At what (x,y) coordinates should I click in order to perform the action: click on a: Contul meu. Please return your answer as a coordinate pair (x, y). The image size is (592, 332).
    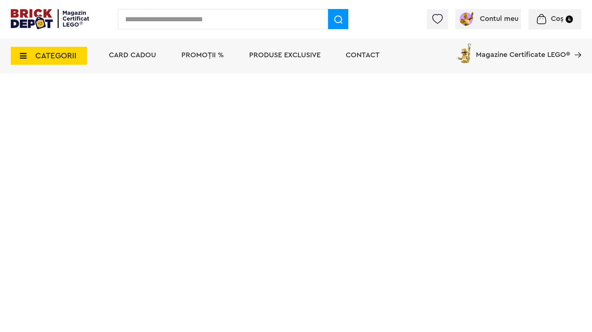
    Looking at the image, I should click on (488, 19).